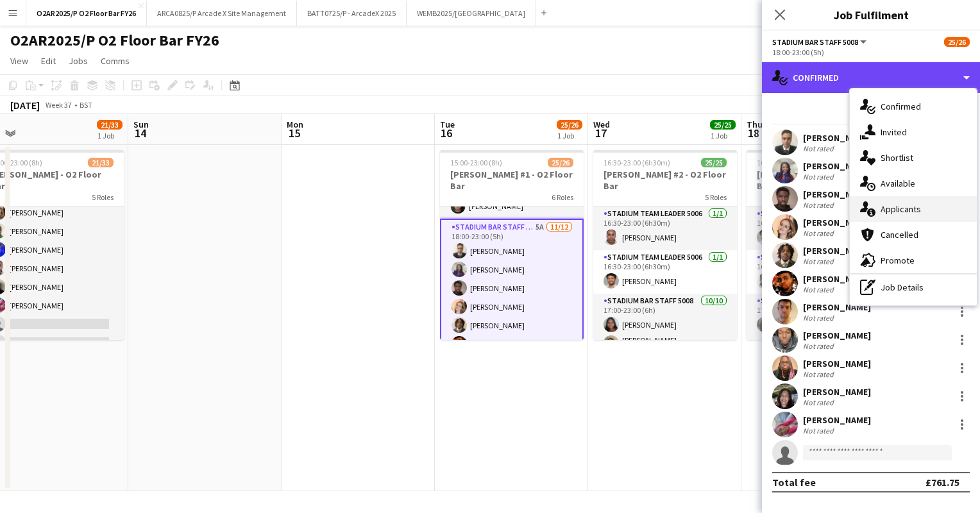 This screenshot has width=980, height=513. I want to click on div: Job Details, so click(914, 287).